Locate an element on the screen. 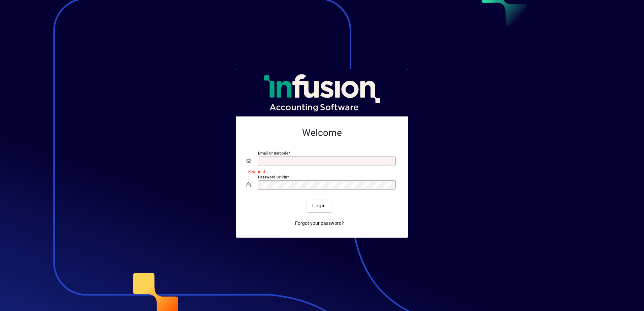 The width and height of the screenshot is (644, 311). span: Forgot your password? is located at coordinates (319, 223).